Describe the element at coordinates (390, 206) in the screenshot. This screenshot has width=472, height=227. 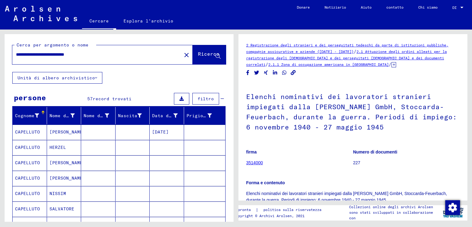
I see `font: Collezioni online degli archivi Arolsen` at that location.